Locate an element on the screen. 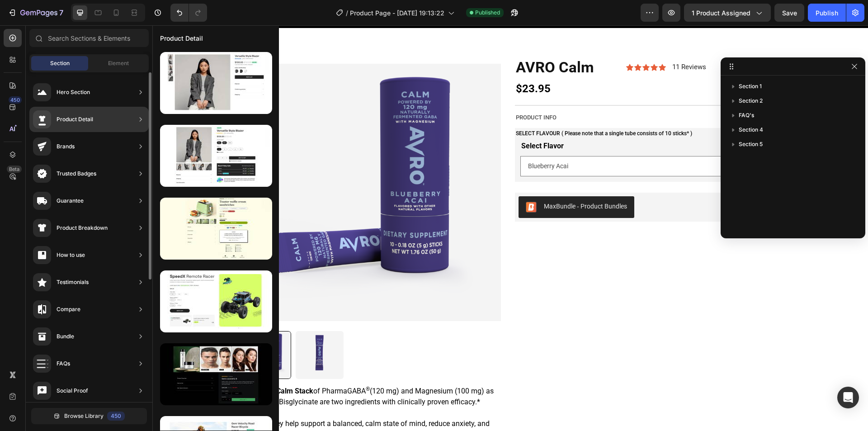 The image size is (868, 431). span: Section 2 is located at coordinates (750, 101).